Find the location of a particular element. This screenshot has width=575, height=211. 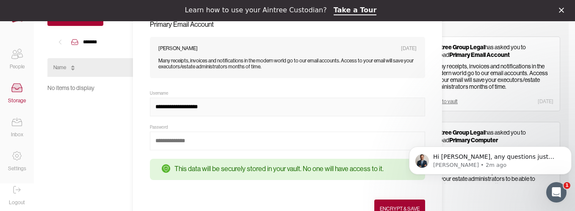

span: 1 is located at coordinates (567, 185).